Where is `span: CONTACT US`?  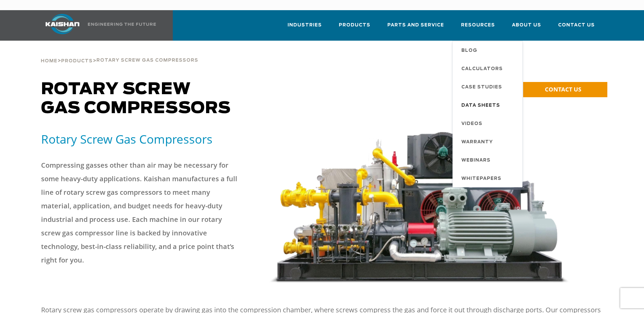 span: CONTACT US is located at coordinates (563, 89).